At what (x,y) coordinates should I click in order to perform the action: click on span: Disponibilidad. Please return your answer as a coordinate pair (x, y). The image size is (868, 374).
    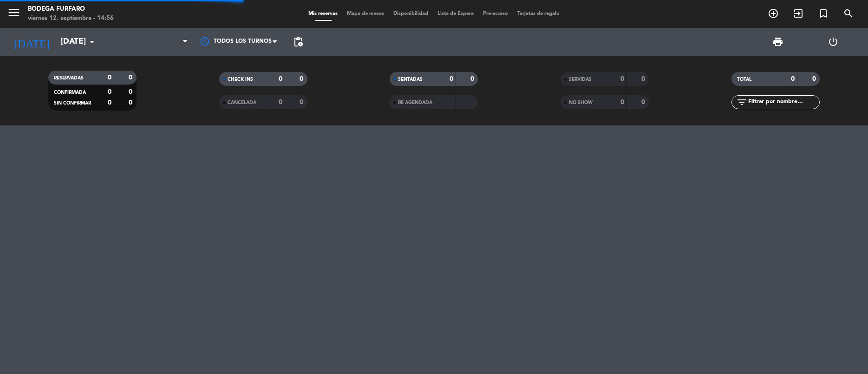
    Looking at the image, I should click on (411, 13).